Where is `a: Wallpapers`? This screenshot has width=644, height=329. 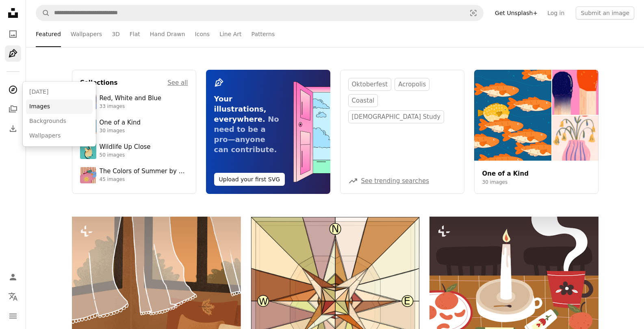
a: Wallpapers is located at coordinates (59, 136).